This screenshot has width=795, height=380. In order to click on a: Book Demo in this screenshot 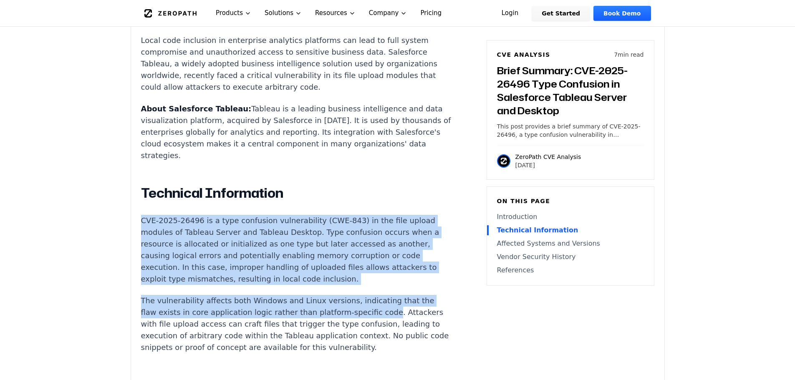, I will do `click(622, 13)`.